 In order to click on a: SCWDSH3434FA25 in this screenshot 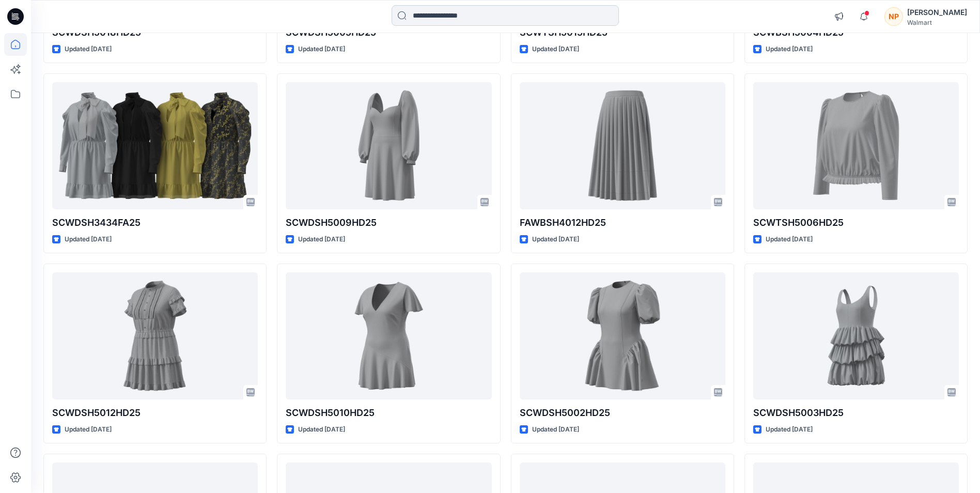, I will do `click(155, 145)`.